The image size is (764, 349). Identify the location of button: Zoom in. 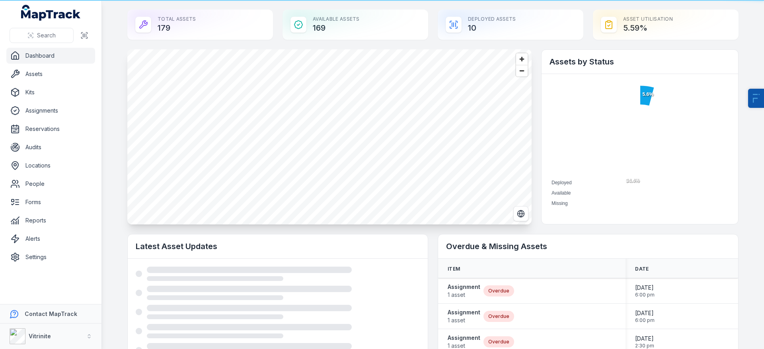
(522, 59).